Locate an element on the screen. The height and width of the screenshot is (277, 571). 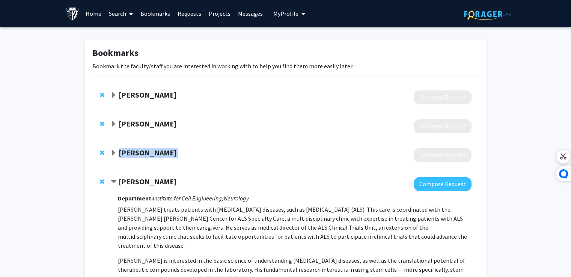
strong: Department: is located at coordinates (135, 198).